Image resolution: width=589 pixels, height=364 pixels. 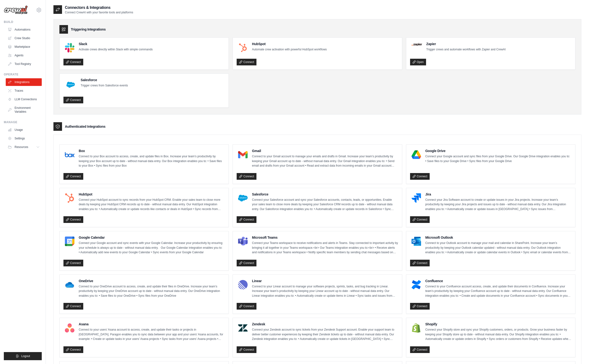 I want to click on p: Connect to your Confluence account access, create, and update their documents in Confluence. Incr..., so click(x=499, y=291).